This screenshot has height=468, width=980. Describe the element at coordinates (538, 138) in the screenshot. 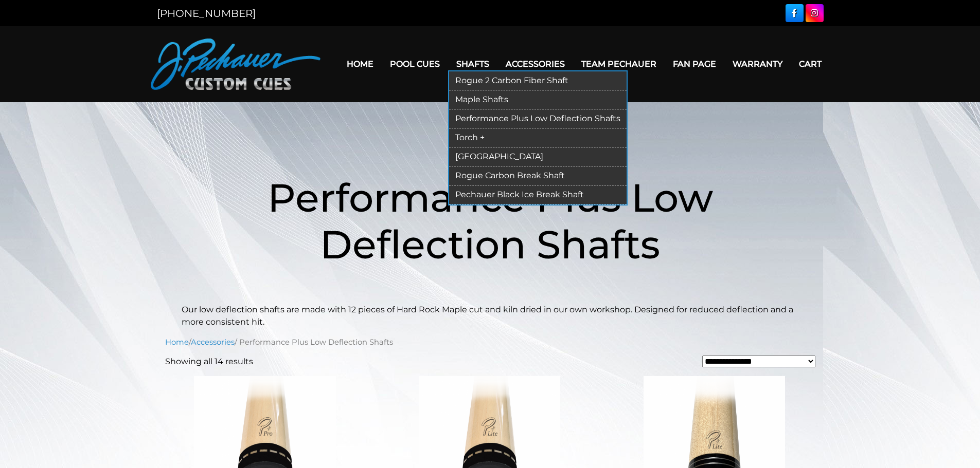

I see `a: Torch +` at that location.